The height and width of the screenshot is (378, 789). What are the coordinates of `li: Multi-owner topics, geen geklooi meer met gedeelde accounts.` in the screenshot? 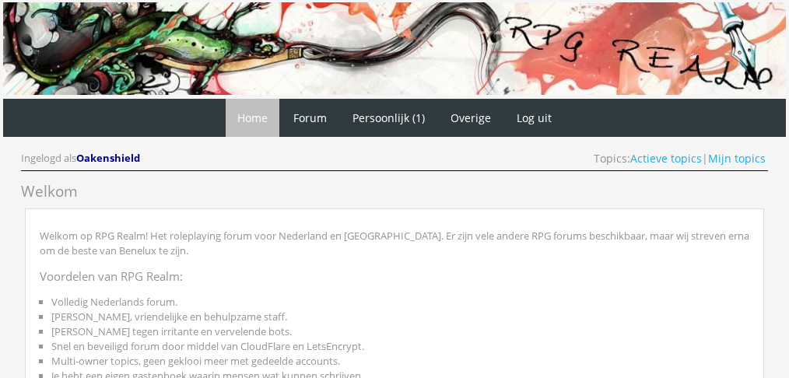 It's located at (400, 361).